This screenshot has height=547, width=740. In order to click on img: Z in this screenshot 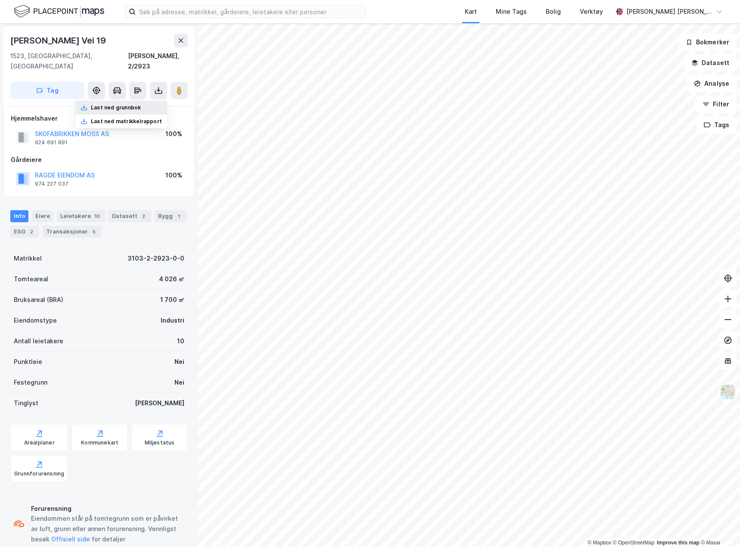, I will do `click(728, 392)`.